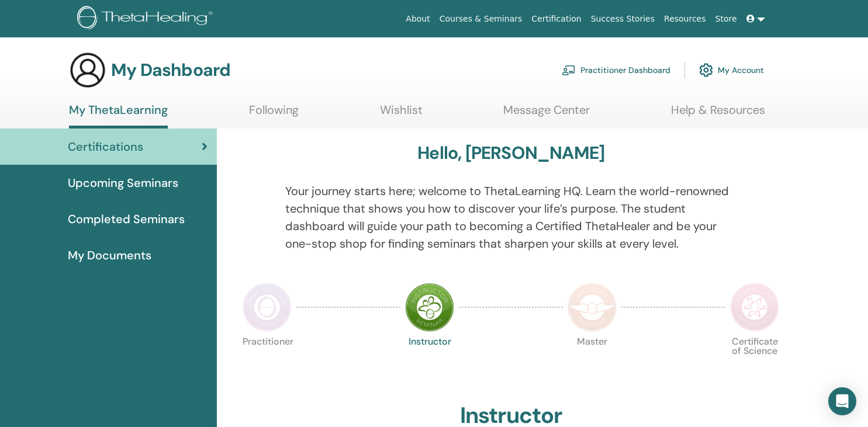 Image resolution: width=868 pixels, height=427 pixels. I want to click on img: Instructor, so click(430, 307).